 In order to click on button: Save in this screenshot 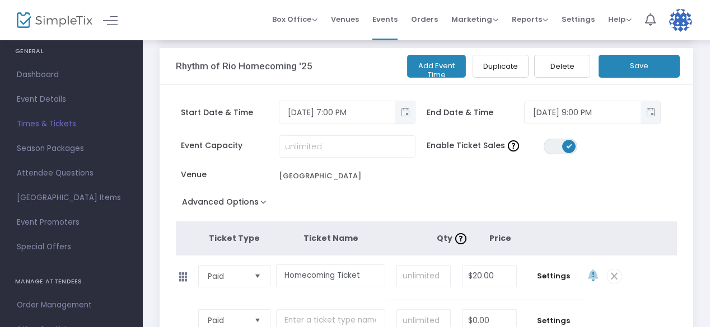, I will do `click(639, 66)`.